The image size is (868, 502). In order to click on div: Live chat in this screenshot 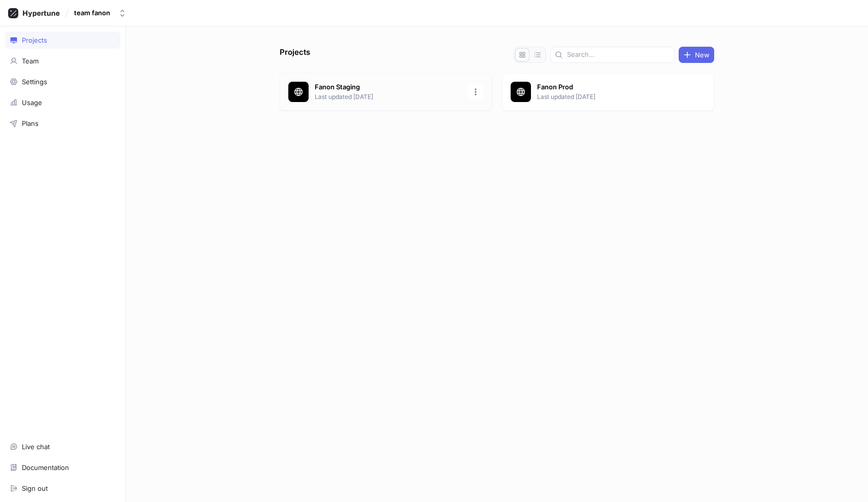, I will do `click(36, 447)`.